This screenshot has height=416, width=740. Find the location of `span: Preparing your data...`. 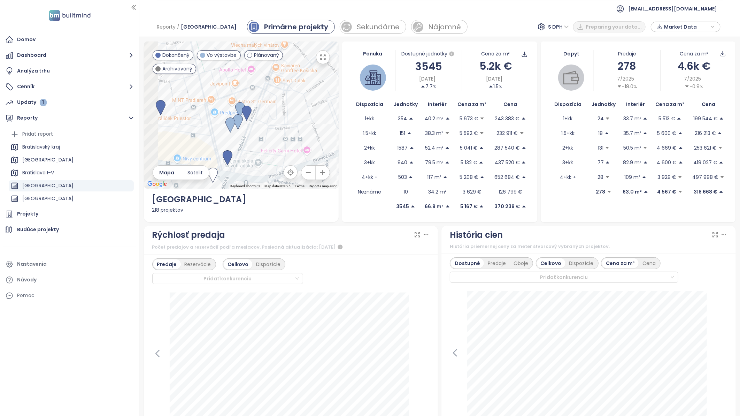

span: Preparing your data... is located at coordinates (614, 27).